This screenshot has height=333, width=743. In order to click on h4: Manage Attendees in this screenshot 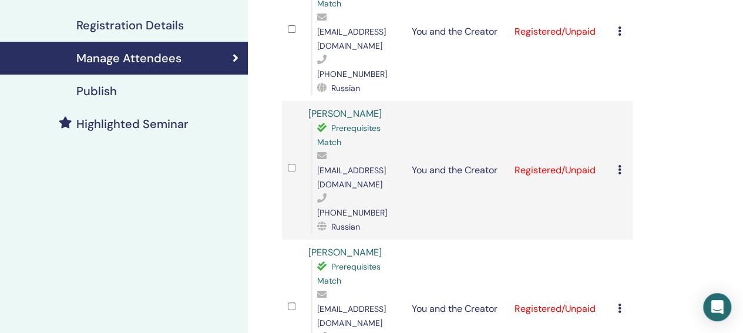, I will do `click(129, 58)`.